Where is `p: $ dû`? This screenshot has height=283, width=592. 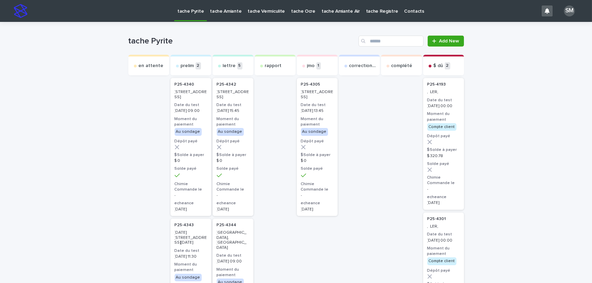 p: $ dû is located at coordinates (438, 66).